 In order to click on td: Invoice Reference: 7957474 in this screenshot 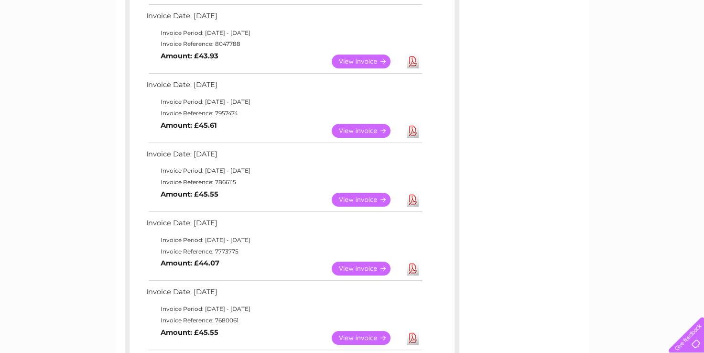, I will do `click(283, 113)`.